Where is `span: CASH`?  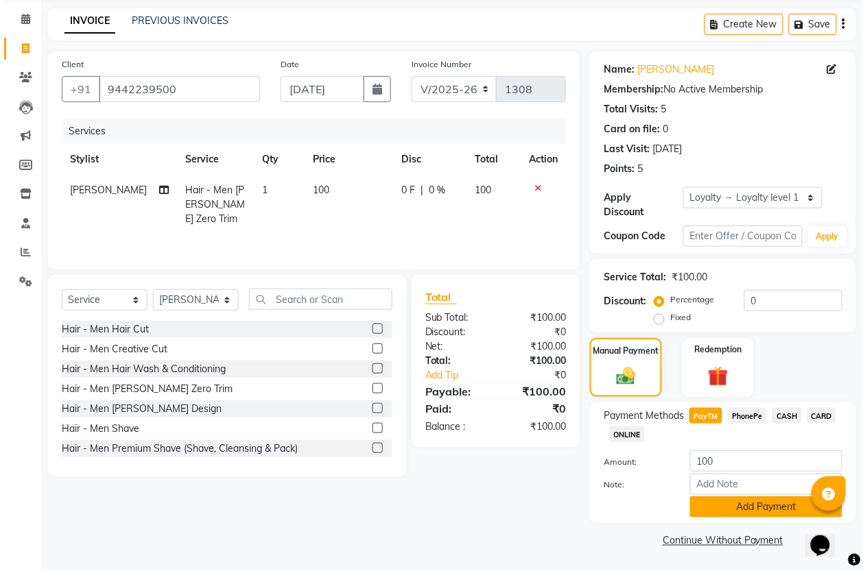
span: CASH is located at coordinates (787, 416).